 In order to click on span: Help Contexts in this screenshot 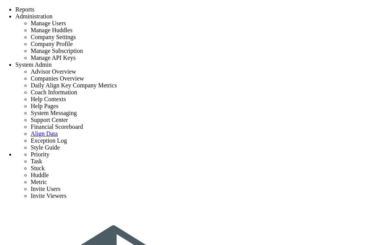, I will do `click(48, 99)`.